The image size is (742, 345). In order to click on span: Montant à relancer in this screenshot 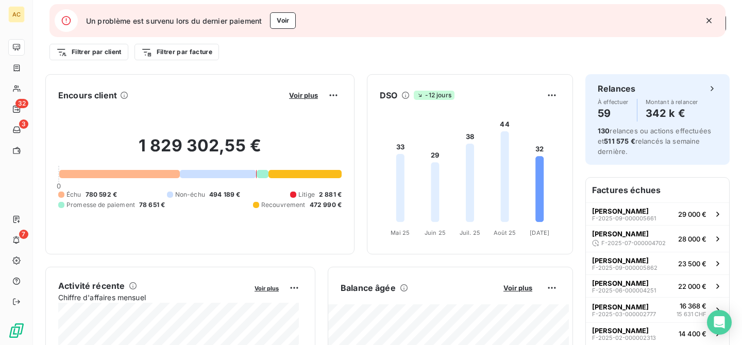, I will do `click(672, 102)`.